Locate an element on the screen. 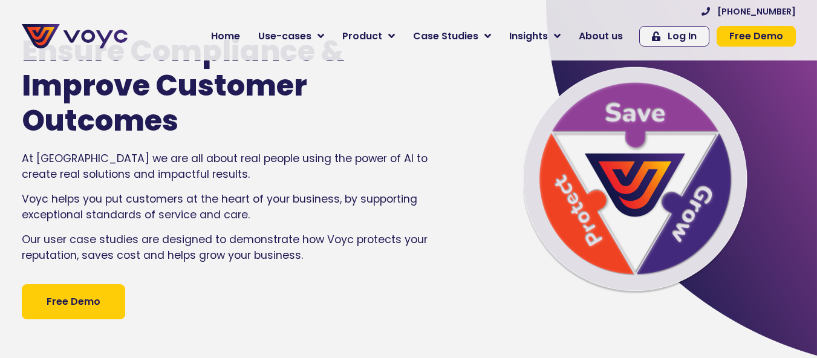  a: Use-cases is located at coordinates (291, 36).